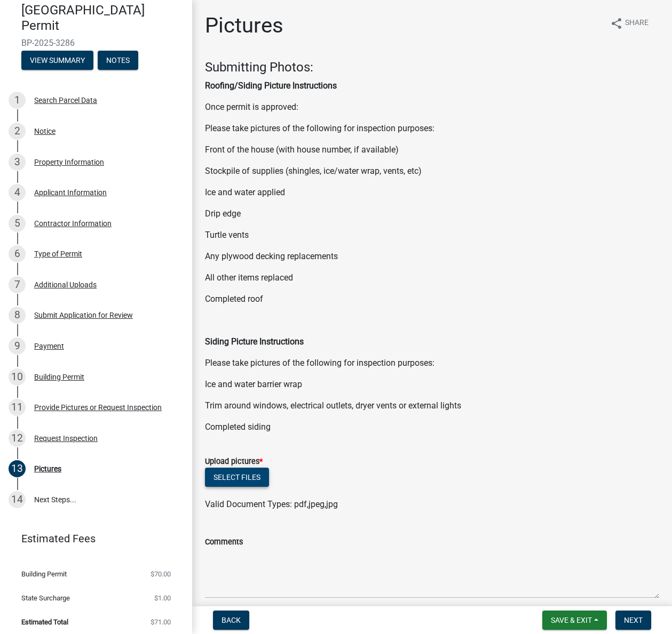 This screenshot has width=672, height=634. I want to click on span: Building Permit, so click(44, 574).